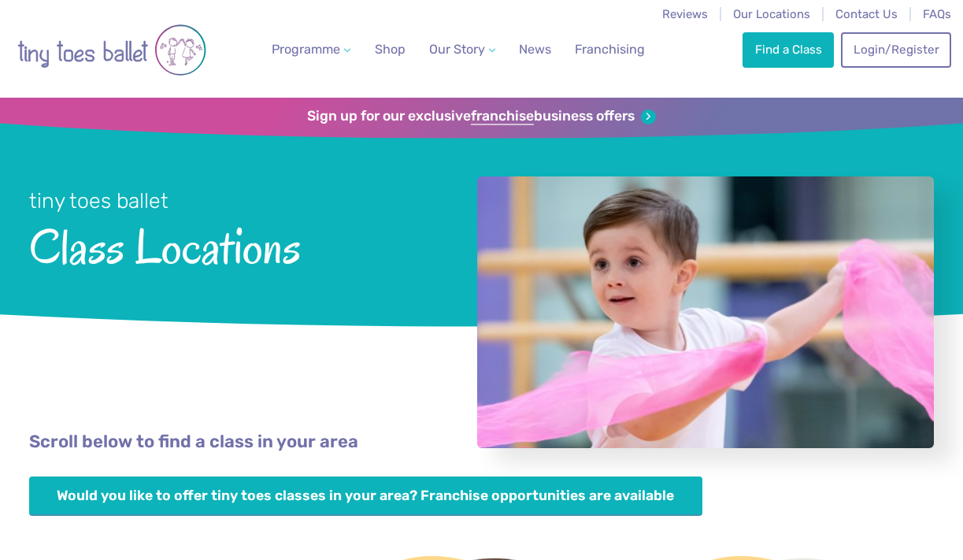 The height and width of the screenshot is (560, 963). What do you see at coordinates (390, 50) in the screenshot?
I see `a: Shop` at bounding box center [390, 50].